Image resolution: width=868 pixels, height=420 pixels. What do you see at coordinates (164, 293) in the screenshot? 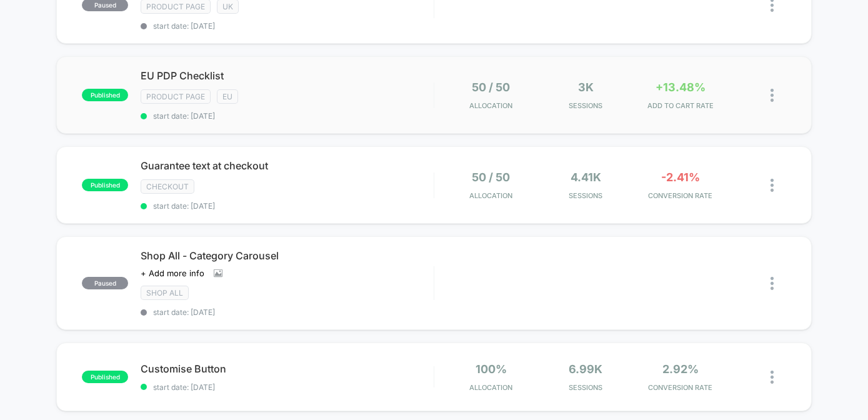
I see `span: SHOP ALL` at bounding box center [164, 293].